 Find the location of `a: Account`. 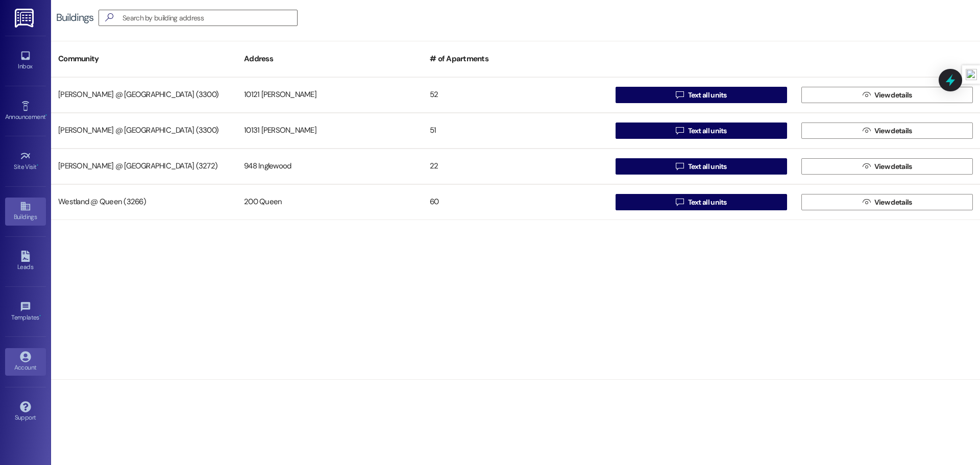

a: Account is located at coordinates (26, 362).